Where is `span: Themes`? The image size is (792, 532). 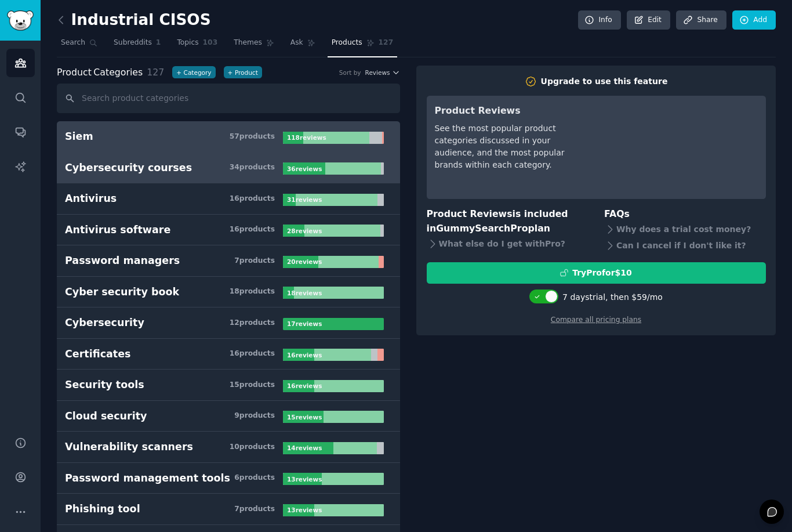 span: Themes is located at coordinates (248, 43).